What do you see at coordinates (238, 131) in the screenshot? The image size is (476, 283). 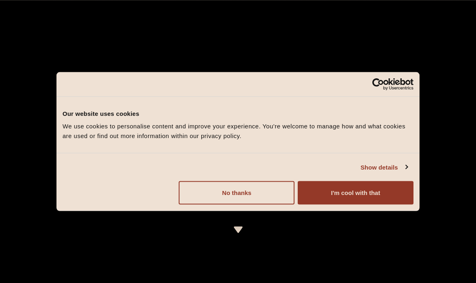 I see `div: We use cookies to personalise content and improve your experience. You're welcome to manage how a...` at bounding box center [238, 131].